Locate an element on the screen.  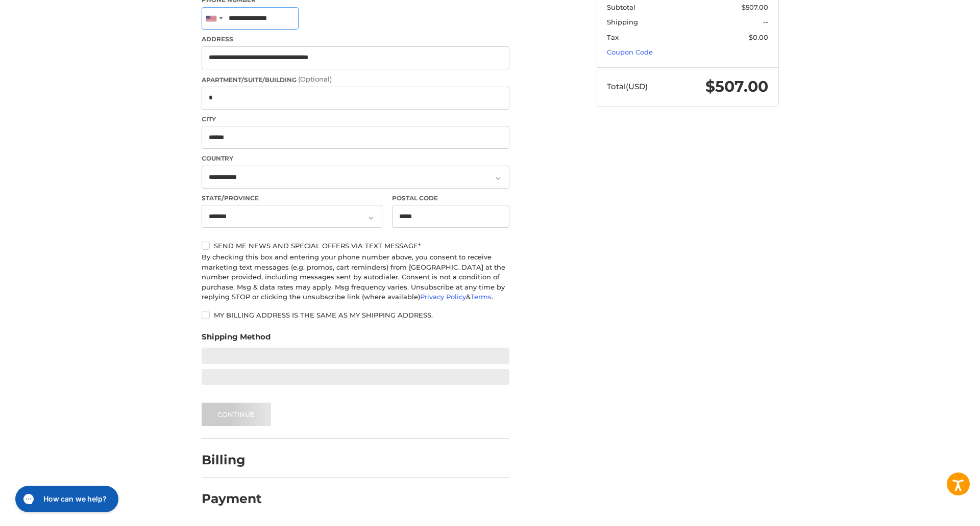
h2: Payment is located at coordinates (231, 499).